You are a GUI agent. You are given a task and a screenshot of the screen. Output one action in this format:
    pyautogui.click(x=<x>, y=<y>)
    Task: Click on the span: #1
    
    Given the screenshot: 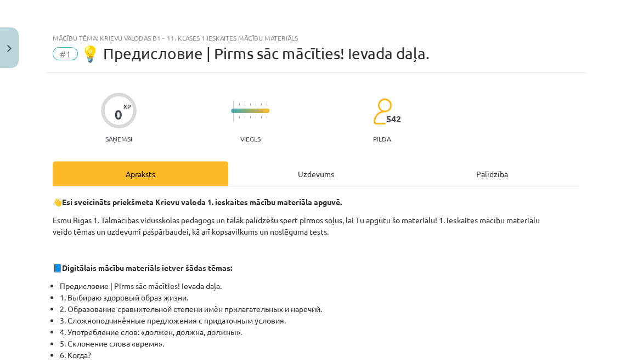 What is the action you would take?
    pyautogui.click(x=65, y=54)
    